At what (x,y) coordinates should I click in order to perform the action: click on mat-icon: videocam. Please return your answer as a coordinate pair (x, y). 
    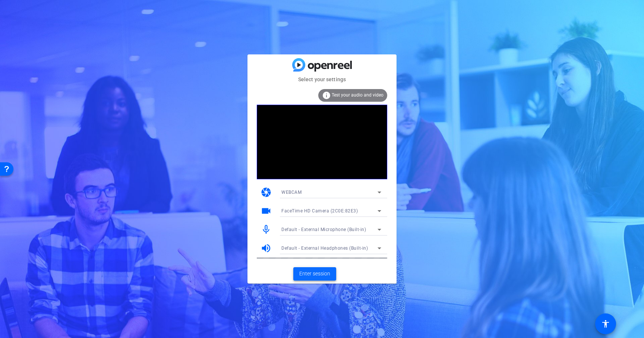
    Looking at the image, I should click on (266, 211).